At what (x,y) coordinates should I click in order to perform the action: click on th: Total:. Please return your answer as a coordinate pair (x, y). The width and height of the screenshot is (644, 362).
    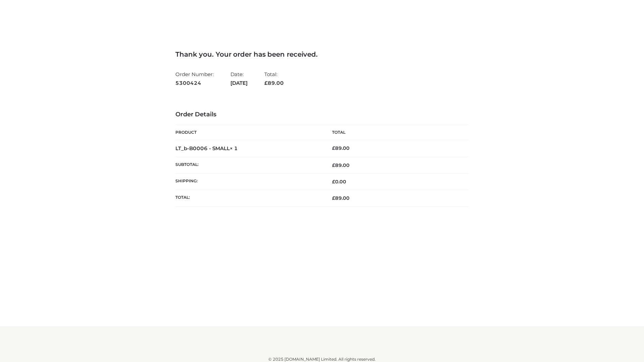
    Looking at the image, I should click on (249, 198).